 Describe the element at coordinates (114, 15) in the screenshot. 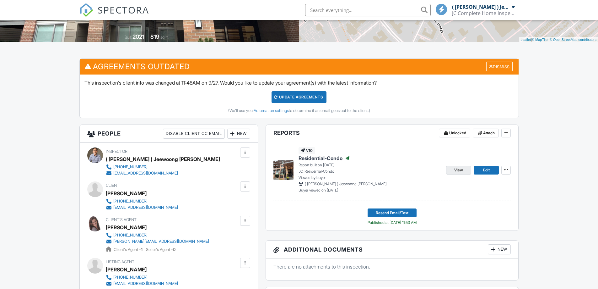

I see `a: SPECTORA` at that location.